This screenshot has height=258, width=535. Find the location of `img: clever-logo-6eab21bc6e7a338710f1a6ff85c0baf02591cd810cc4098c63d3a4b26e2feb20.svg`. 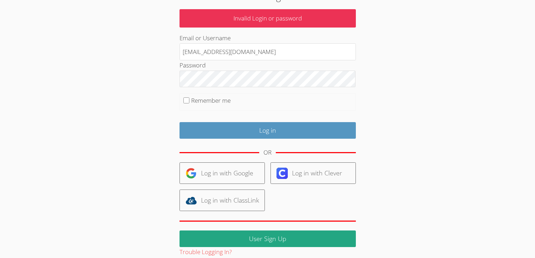

img: clever-logo-6eab21bc6e7a338710f1a6ff85c0baf02591cd810cc4098c63d3a4b26e2feb20.svg is located at coordinates (282, 173).